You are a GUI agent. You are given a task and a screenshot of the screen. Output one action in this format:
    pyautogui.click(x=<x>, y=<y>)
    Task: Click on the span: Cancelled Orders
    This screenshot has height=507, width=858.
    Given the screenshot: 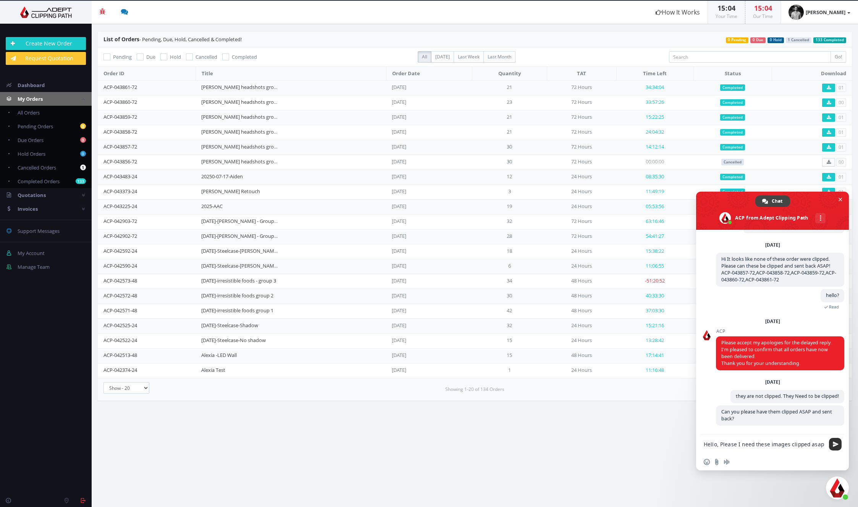 What is the action you would take?
    pyautogui.click(x=37, y=168)
    